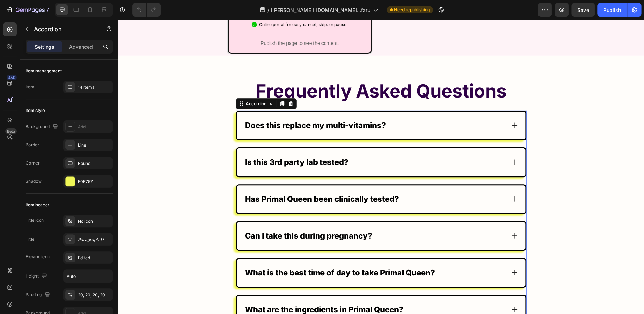  Describe the element at coordinates (146, 10) in the screenshot. I see `div: Undo/Redo` at that location.